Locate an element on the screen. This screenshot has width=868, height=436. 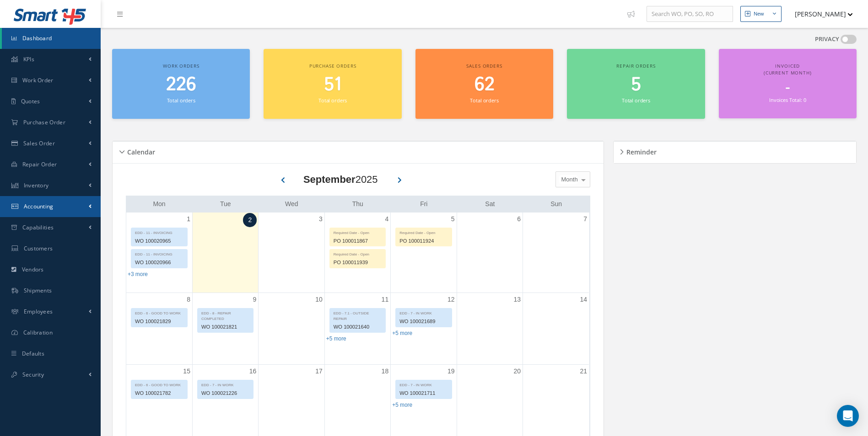
span: Work Order is located at coordinates (38, 80).